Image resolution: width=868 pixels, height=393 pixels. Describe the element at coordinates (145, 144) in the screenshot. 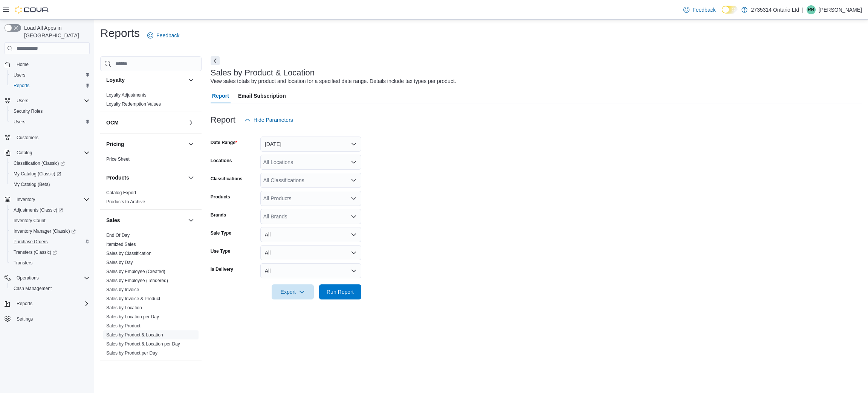

I see `button: Pricing` at that location.